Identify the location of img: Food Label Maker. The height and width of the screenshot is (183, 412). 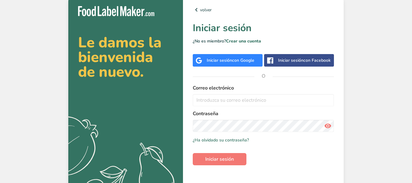
(116, 11).